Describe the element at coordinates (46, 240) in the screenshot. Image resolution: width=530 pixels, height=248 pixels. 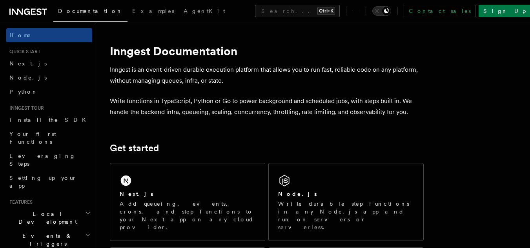
I see `span: Events & Triggers` at that location.